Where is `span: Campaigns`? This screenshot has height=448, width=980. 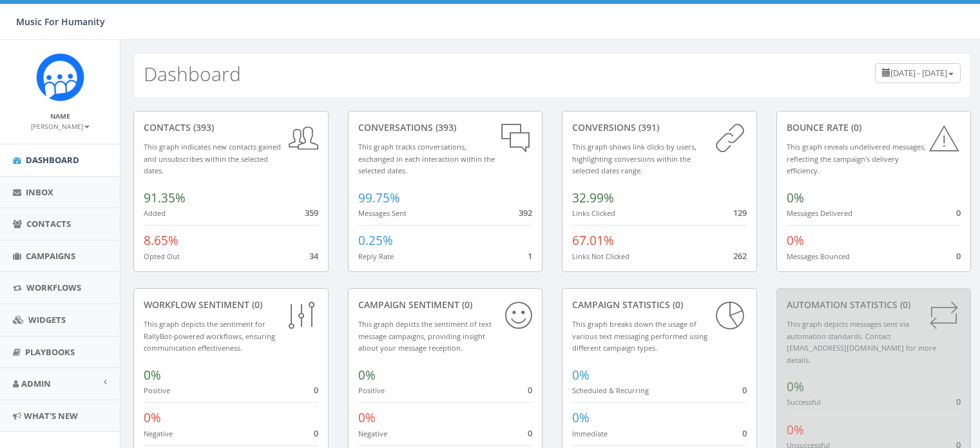 span: Campaigns is located at coordinates (50, 256).